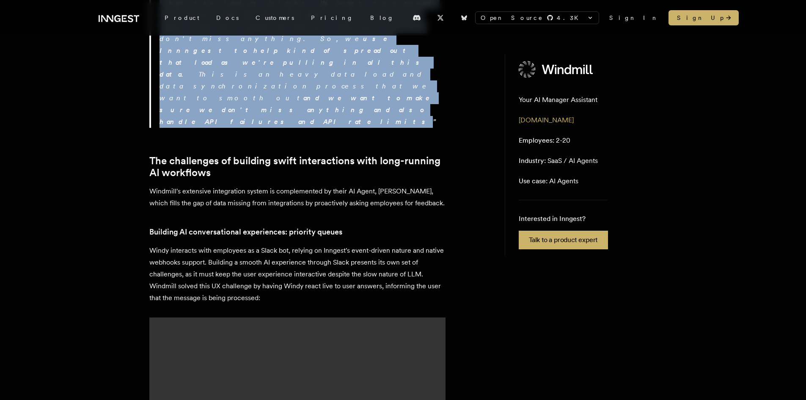  What do you see at coordinates (298, 274) in the screenshot?
I see `p: Windy interacts with employees as a Slack bot, relying on Inngest's event-driven nature and nativ...` at bounding box center [298, 274].